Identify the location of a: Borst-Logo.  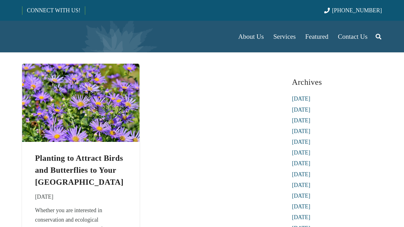
(75, 37).